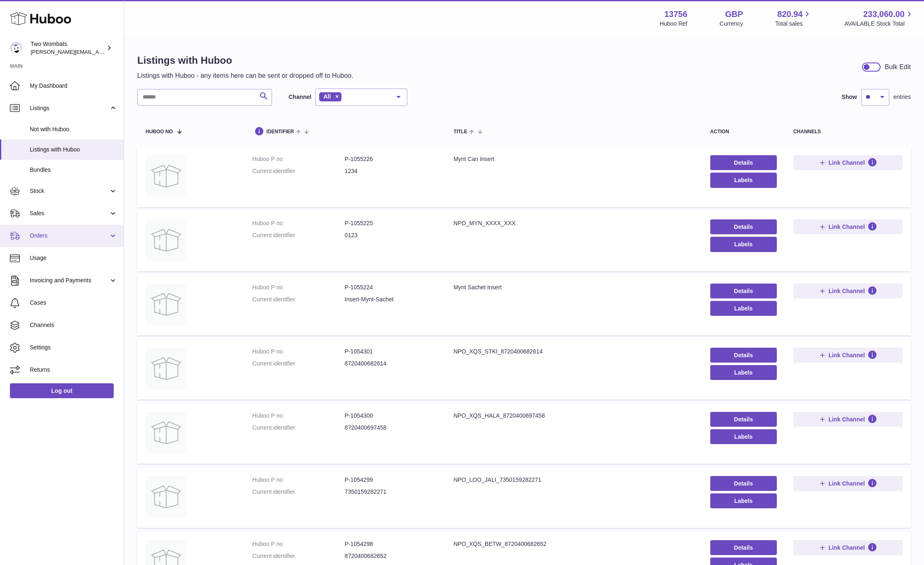 This screenshot has height=565, width=924. I want to click on div: Two Wombats, so click(67, 48).